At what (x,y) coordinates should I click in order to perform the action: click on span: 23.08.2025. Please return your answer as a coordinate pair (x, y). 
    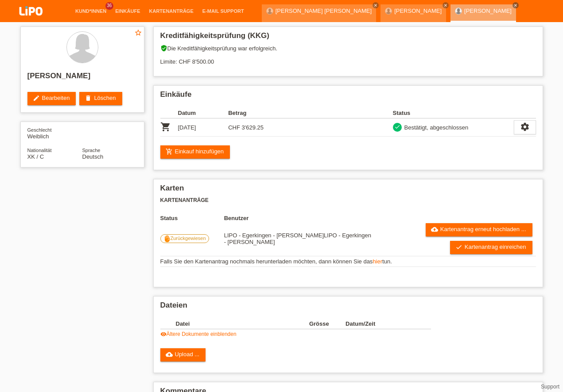
    Looking at the image, I should click on (273, 235).